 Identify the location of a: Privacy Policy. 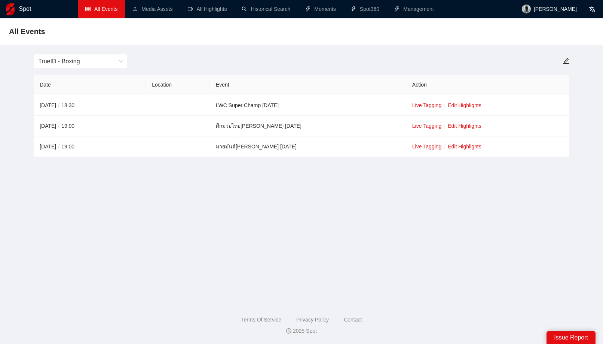
(312, 319).